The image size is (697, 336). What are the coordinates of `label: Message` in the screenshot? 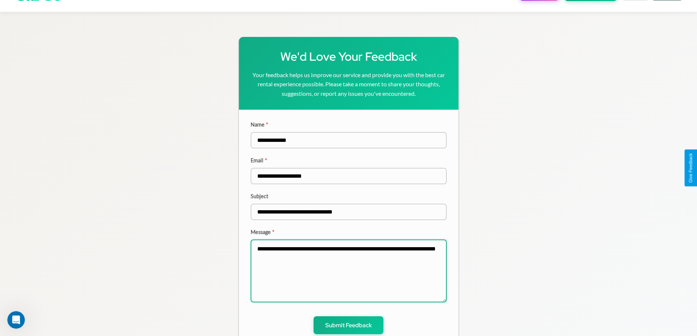 It's located at (349, 232).